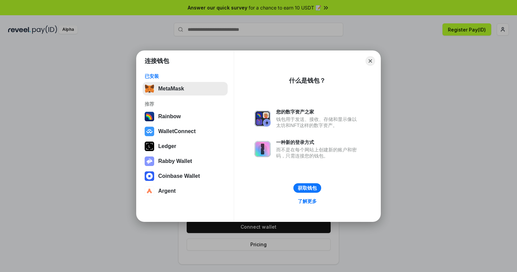 This screenshot has width=517, height=272. Describe the element at coordinates (318, 153) in the screenshot. I see `div: 而不是在每个网站上创建新的账户和密码，只需连接您的钱包。` at that location.